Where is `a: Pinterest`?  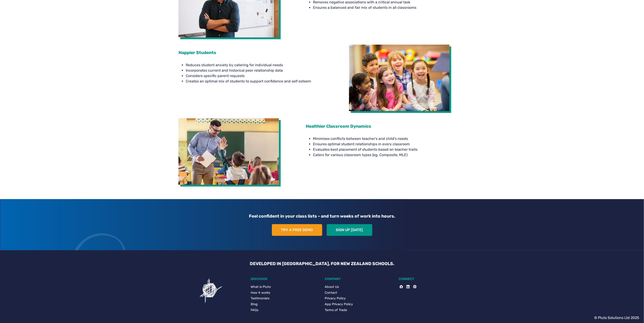 a: Pinterest is located at coordinates (413, 287).